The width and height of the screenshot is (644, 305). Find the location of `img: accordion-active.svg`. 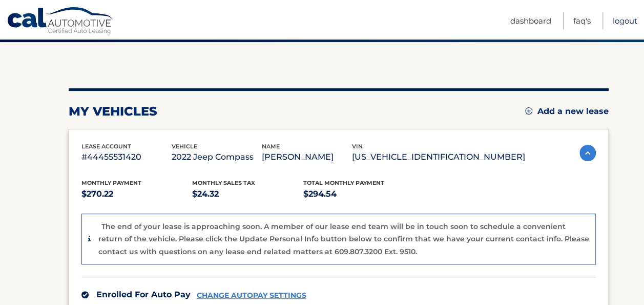

img: accordion-active.svg is located at coordinates (587, 153).